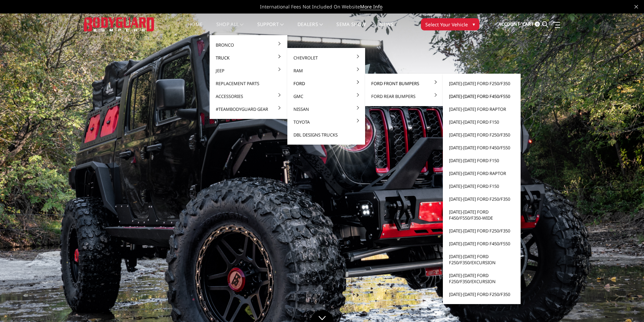  What do you see at coordinates (249, 45) in the screenshot?
I see `a: Bronco` at bounding box center [249, 45].